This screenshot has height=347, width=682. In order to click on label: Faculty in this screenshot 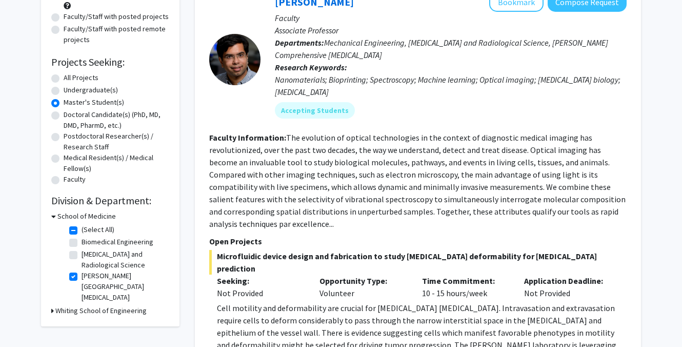, I will do `click(74, 179)`.